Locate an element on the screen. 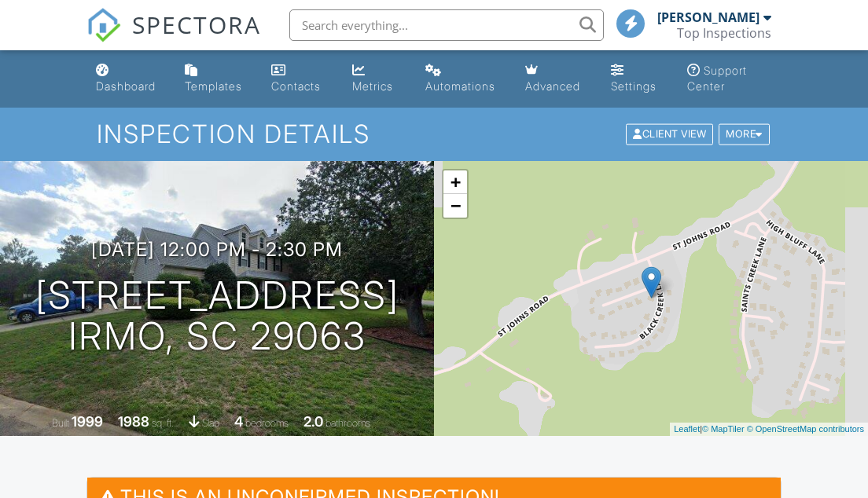 The width and height of the screenshot is (868, 498). div: Metrics is located at coordinates (373, 86).